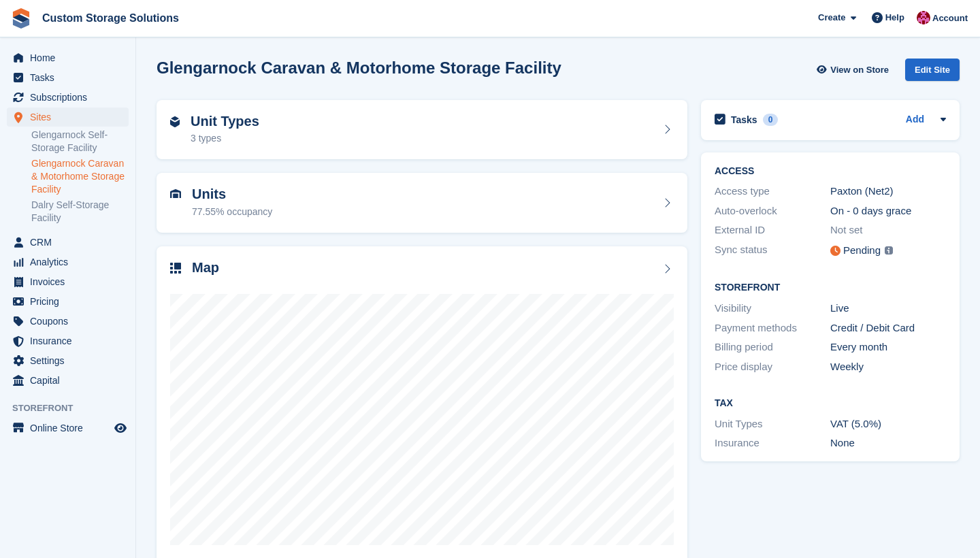 The image size is (980, 558). I want to click on a: Add, so click(915, 120).